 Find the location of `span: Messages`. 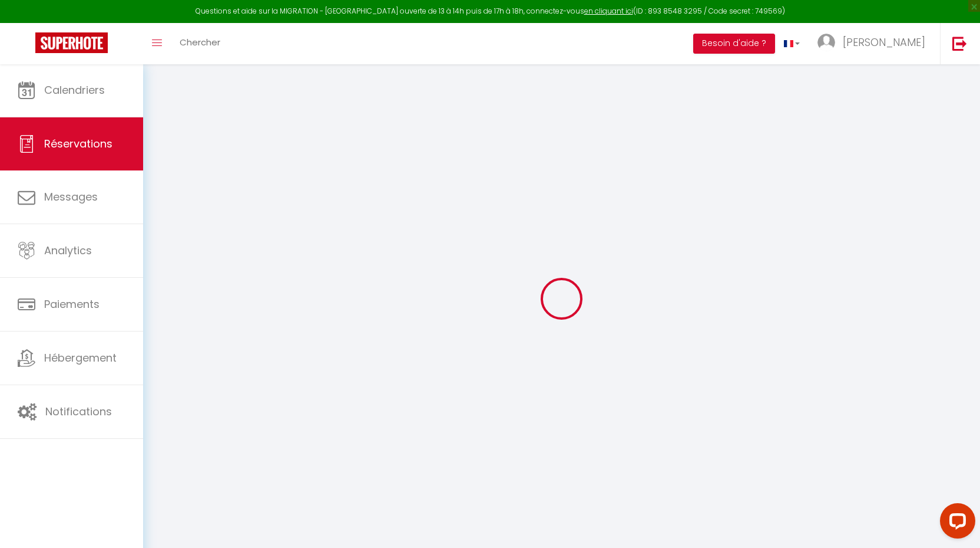

span: Messages is located at coordinates (71, 196).